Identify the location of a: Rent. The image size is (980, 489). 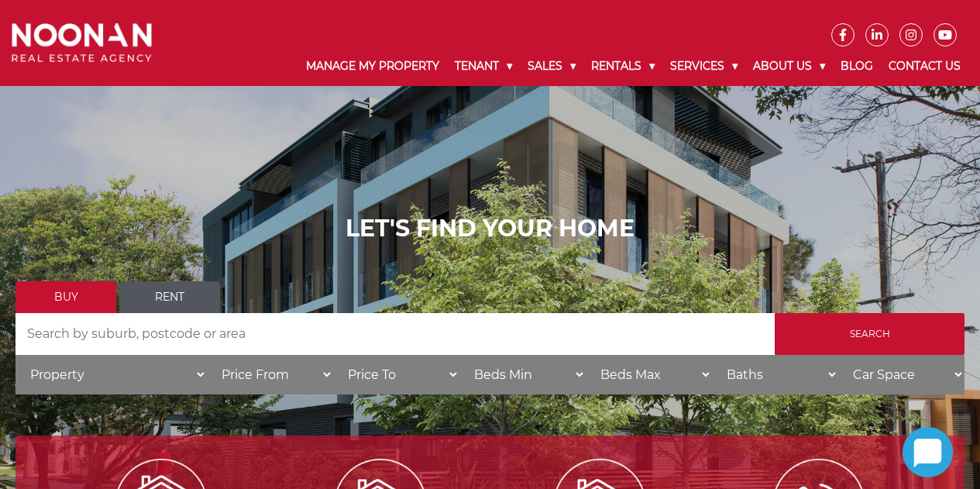
(170, 297).